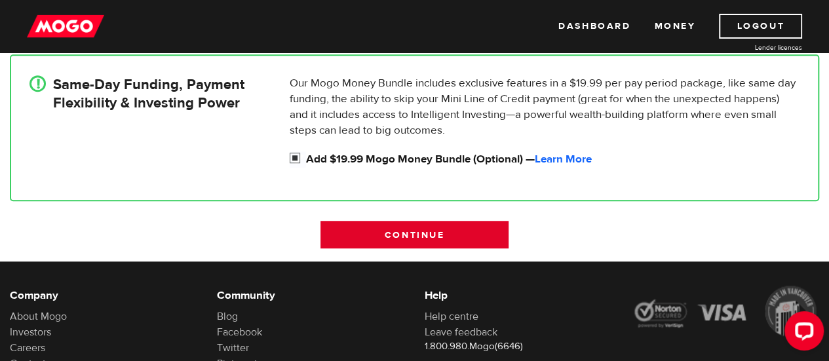 The image size is (829, 361). What do you see at coordinates (451, 316) in the screenshot?
I see `a: Help centre` at bounding box center [451, 316].